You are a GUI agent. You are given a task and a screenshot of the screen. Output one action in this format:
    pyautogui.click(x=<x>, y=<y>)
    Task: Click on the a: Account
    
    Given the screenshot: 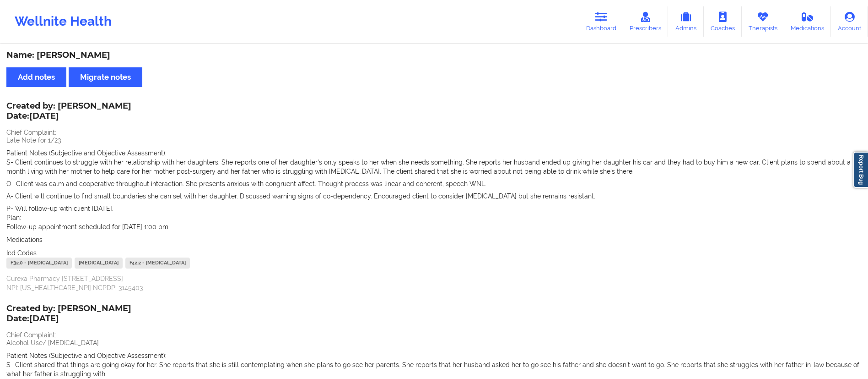 What is the action you would take?
    pyautogui.click(x=850, y=22)
    